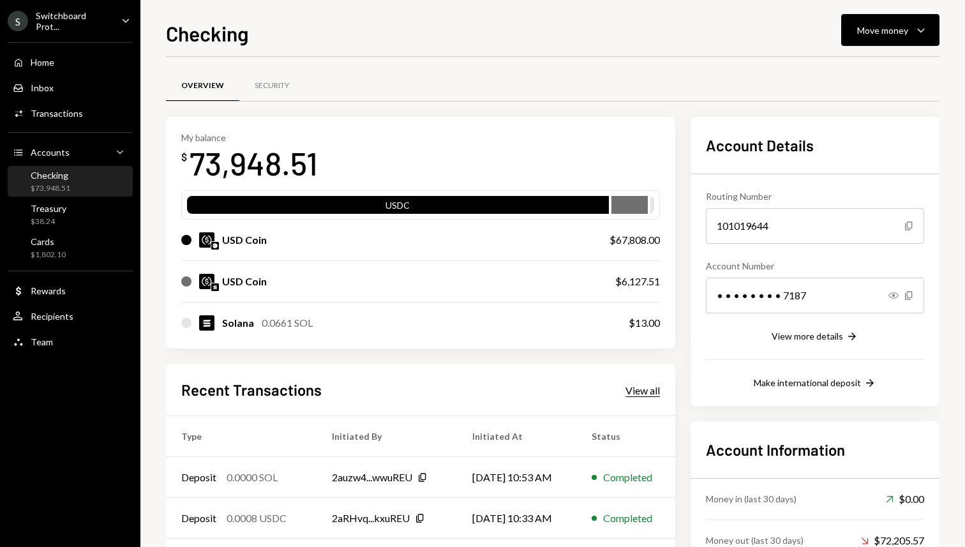 Image resolution: width=965 pixels, height=547 pixels. What do you see at coordinates (207, 323) in the screenshot?
I see `img: SOL` at bounding box center [207, 323].